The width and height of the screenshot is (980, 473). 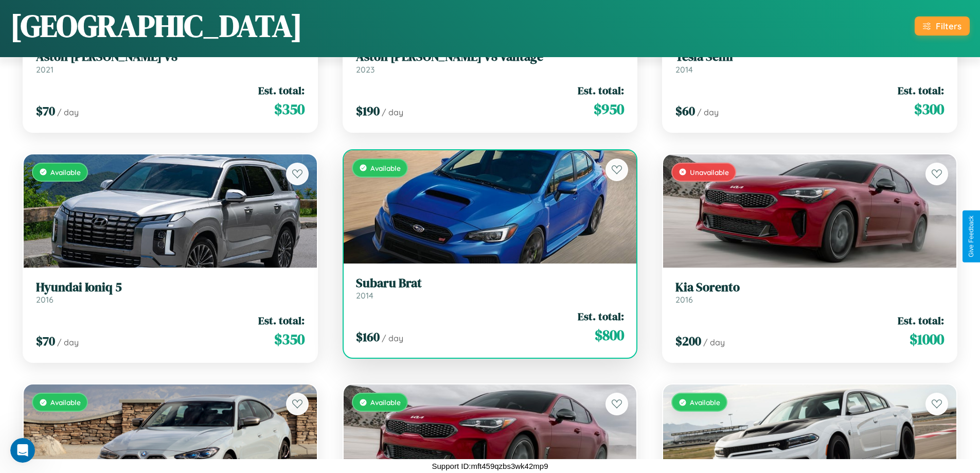 What do you see at coordinates (170, 287) in the screenshot?
I see `h3: Hyundai Ioniq 5` at bounding box center [170, 287].